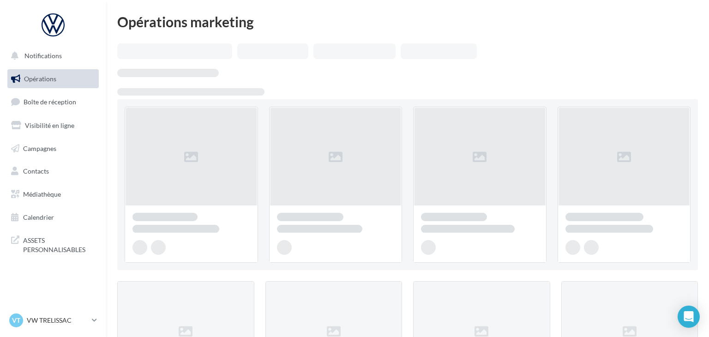 Image resolution: width=709 pixels, height=337 pixels. What do you see at coordinates (36, 171) in the screenshot?
I see `span: Contacts` at bounding box center [36, 171].